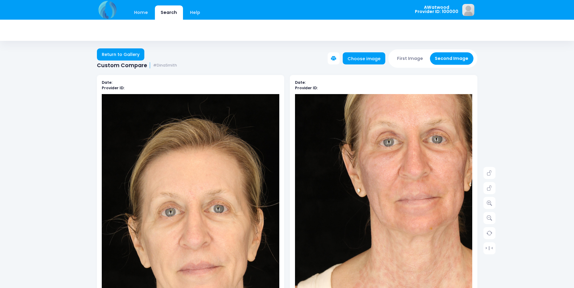 The image size is (574, 288). What do you see at coordinates (141, 12) in the screenshot?
I see `a: Home` at bounding box center [141, 12].